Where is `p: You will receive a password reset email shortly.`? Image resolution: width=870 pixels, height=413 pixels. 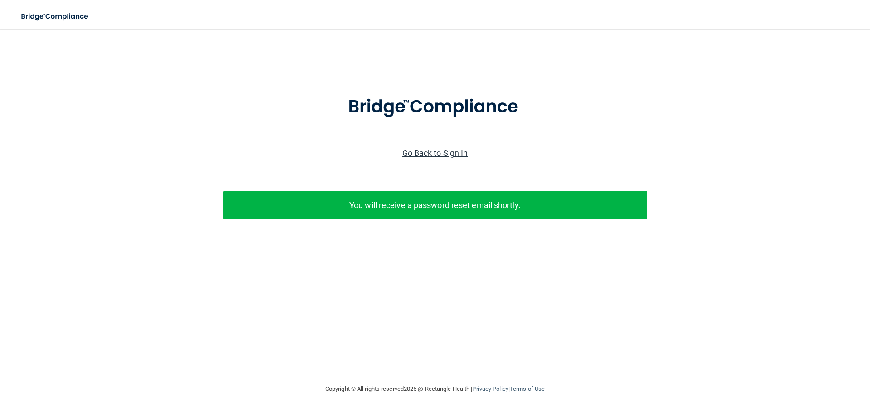
p: You will receive a password reset email shortly. is located at coordinates (435, 205).